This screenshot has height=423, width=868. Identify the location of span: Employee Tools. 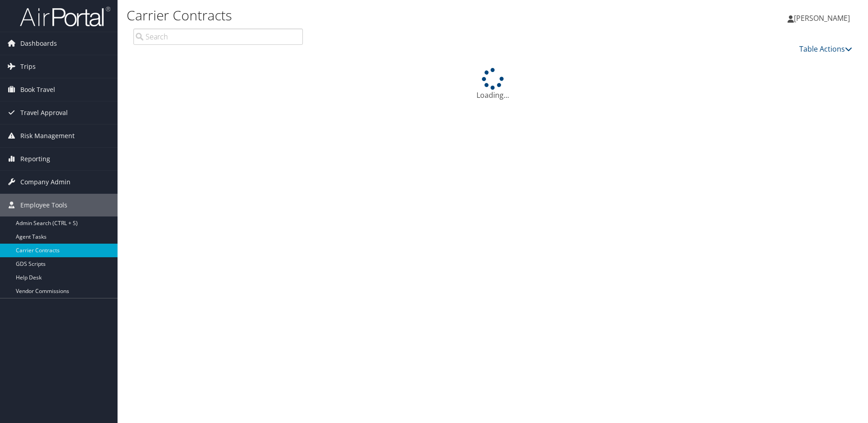
(44, 205).